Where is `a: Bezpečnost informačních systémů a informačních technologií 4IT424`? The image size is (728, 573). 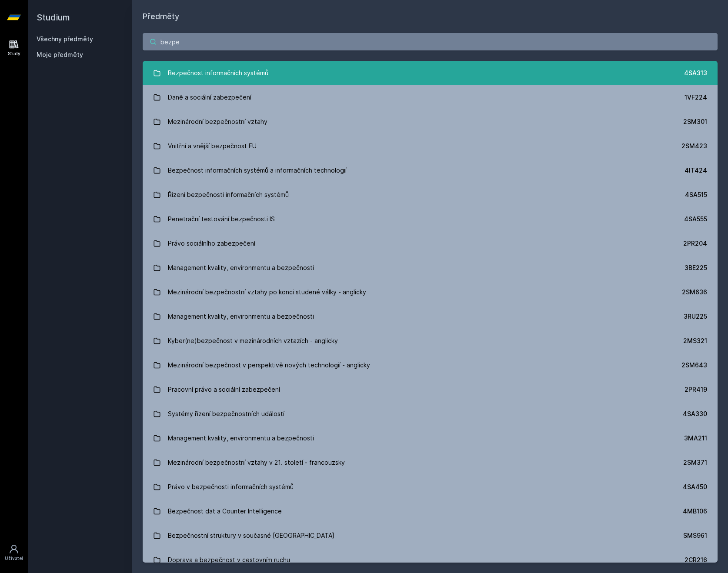 a: Bezpečnost informačních systémů a informačních technologií 4IT424 is located at coordinates (430, 170).